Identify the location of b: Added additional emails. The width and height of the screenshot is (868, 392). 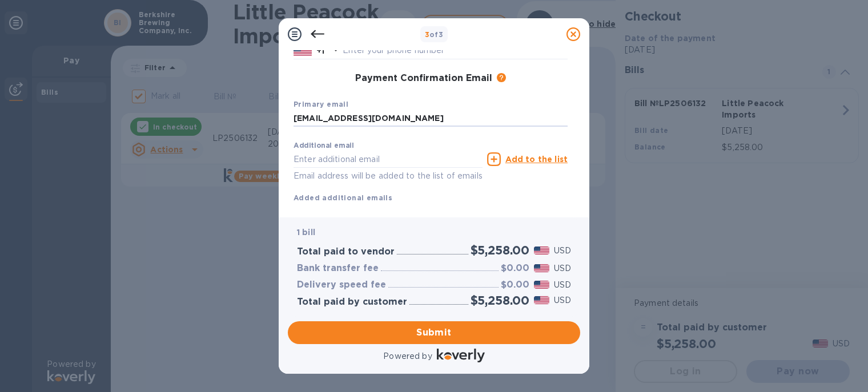
(342, 198).